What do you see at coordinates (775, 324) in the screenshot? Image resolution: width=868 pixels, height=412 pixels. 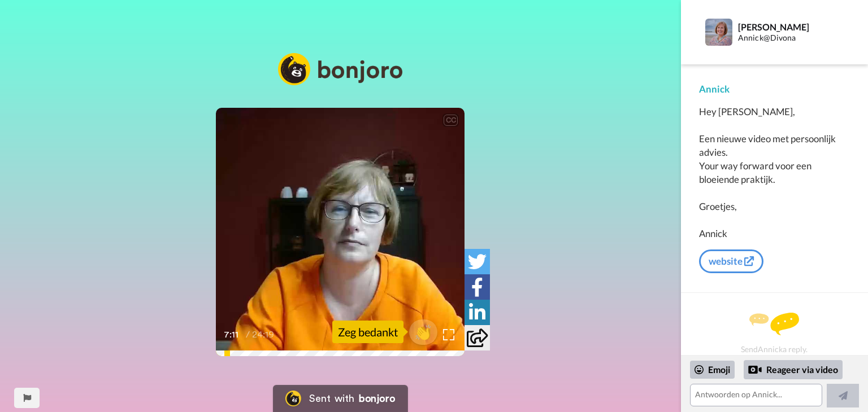 I see `img: message.svg` at bounding box center [775, 324].